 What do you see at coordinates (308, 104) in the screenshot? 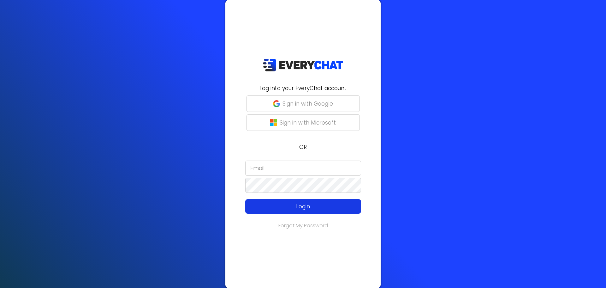
I see `p: Sign in with Google` at bounding box center [308, 104].